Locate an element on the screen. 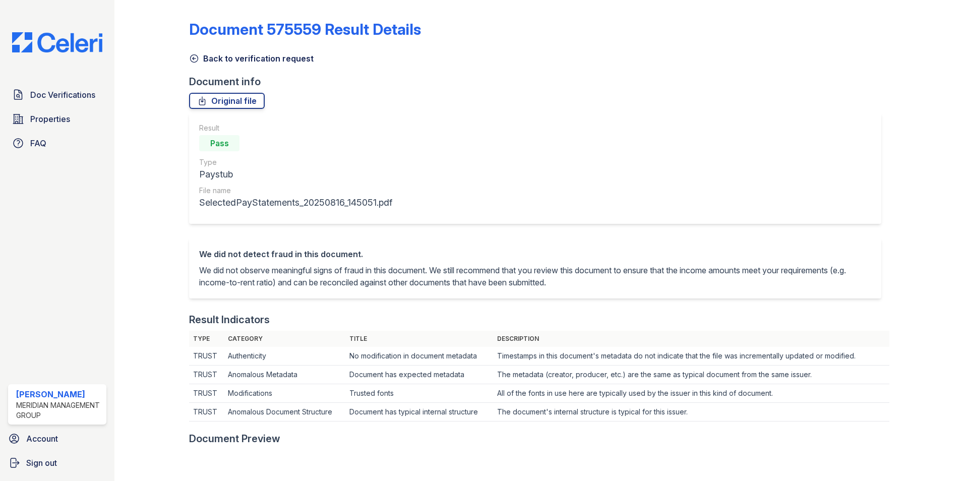 The height and width of the screenshot is (481, 964). td: The document's internal structure is typical for this issuer. is located at coordinates (692, 412).